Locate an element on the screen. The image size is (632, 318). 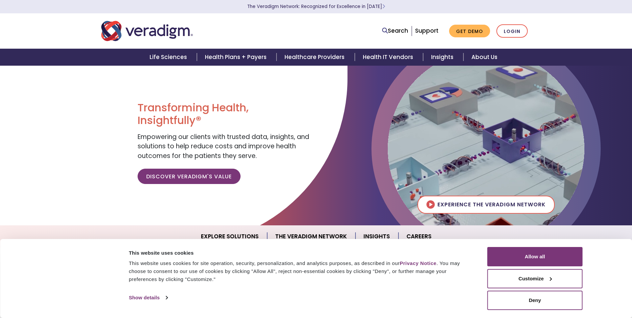
a: Login is located at coordinates (512, 31).